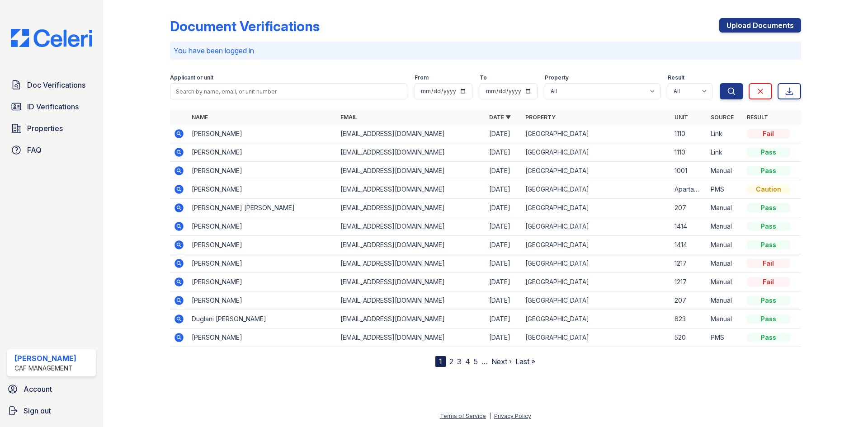  Describe the element at coordinates (459, 361) in the screenshot. I see `a: 3` at that location.